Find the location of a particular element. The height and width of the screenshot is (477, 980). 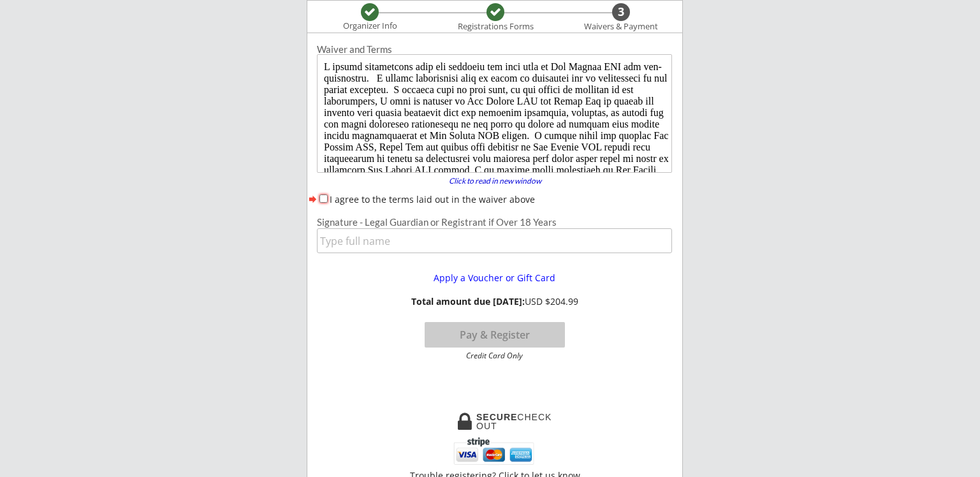

div: Registrations Forms is located at coordinates (495, 27).